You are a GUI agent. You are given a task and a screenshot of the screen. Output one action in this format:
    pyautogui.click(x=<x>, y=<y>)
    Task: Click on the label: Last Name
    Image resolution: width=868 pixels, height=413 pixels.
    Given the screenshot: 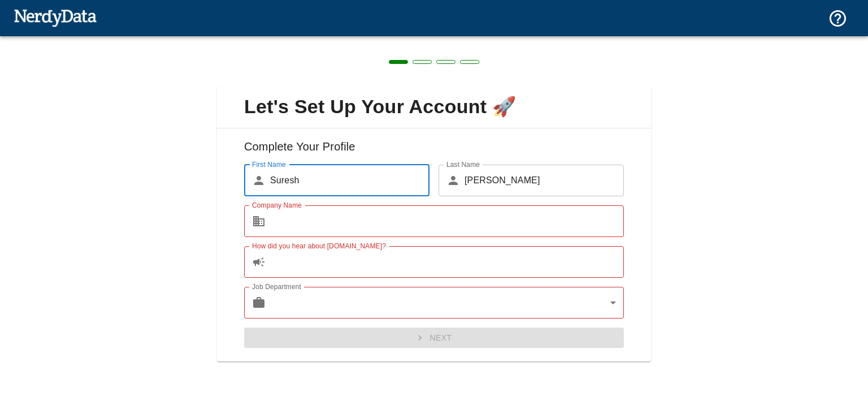 What is the action you would take?
    pyautogui.click(x=463, y=164)
    